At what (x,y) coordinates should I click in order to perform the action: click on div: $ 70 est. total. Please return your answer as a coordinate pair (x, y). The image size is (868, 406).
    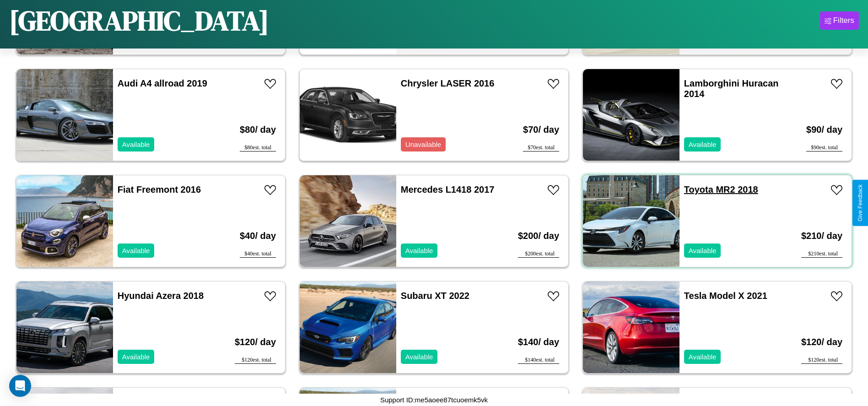
    Looking at the image, I should click on (541, 148).